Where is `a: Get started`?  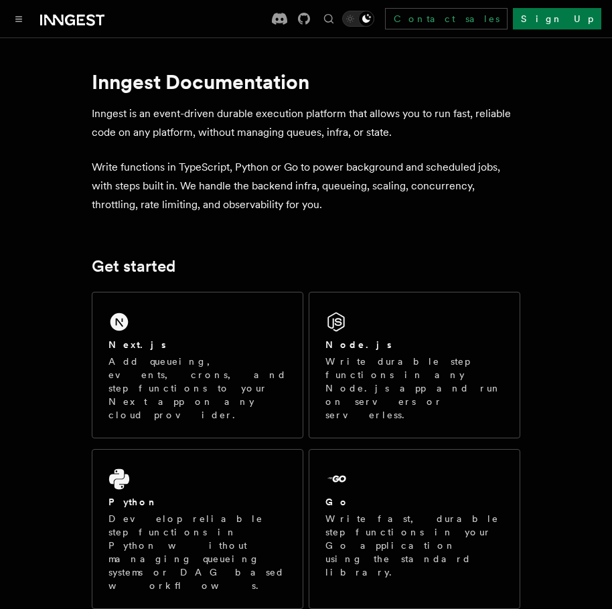
a: Get started is located at coordinates (133, 266).